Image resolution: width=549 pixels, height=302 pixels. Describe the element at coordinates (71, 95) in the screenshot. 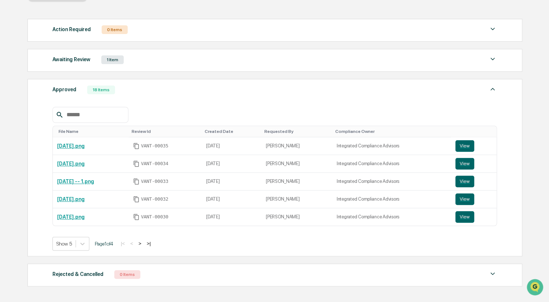

I see `a: 🗄️Attestations` at that location.